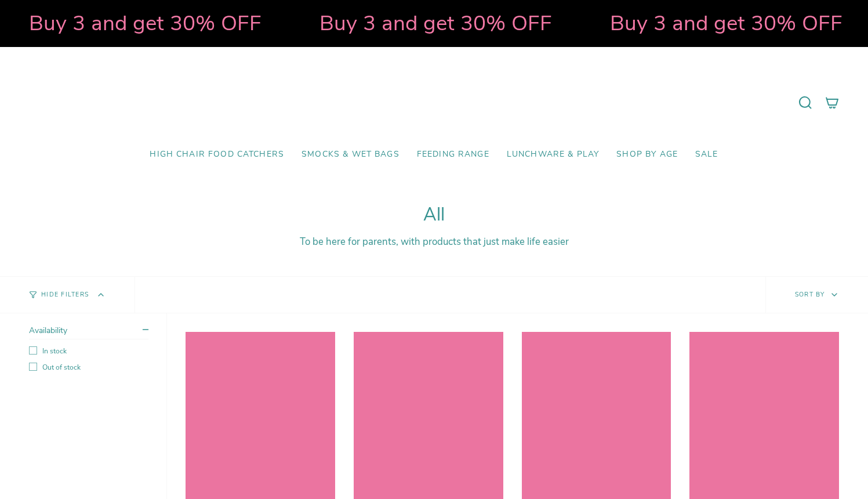 The image size is (868, 499). What do you see at coordinates (89, 331) in the screenshot?
I see `summary: Availability` at bounding box center [89, 331].